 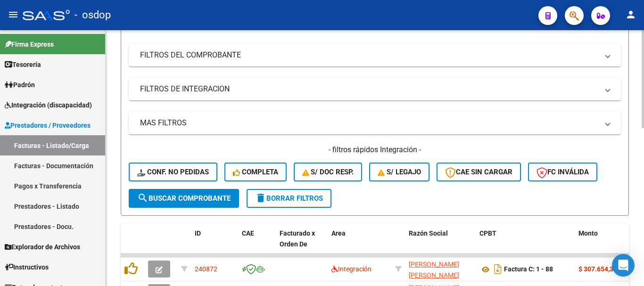 I want to click on span: Firma Express, so click(x=29, y=44).